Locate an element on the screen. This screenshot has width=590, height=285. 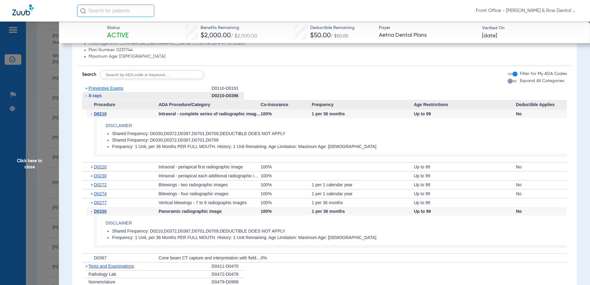
img: Search Icon is located at coordinates (83, 11).